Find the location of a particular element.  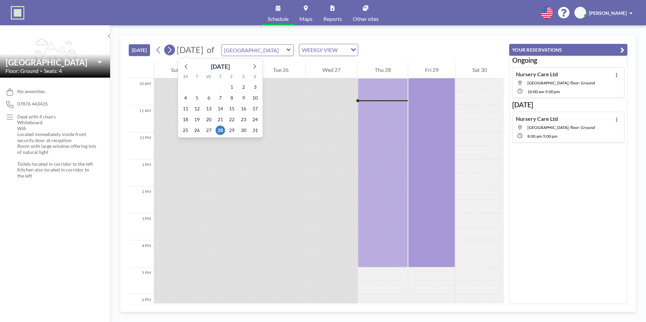

img: organization-logo is located at coordinates (18, 13).